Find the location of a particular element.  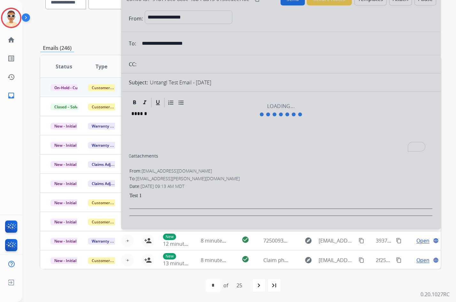

div: 25 is located at coordinates (239, 285).